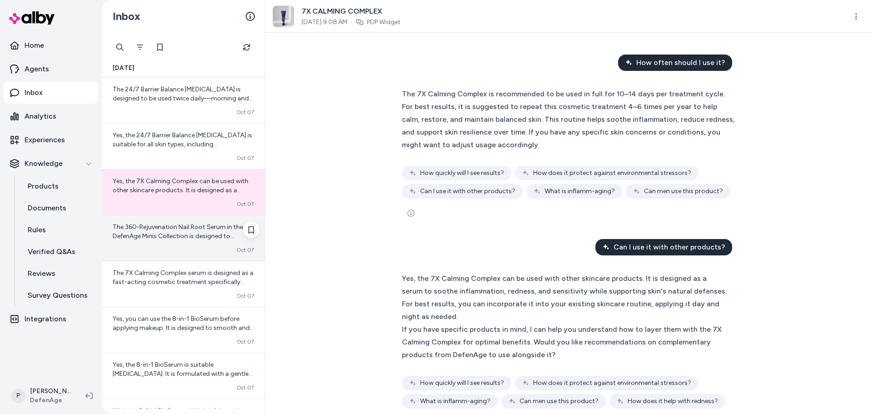 Image resolution: width=872 pixels, height=414 pixels. What do you see at coordinates (47, 208) in the screenshot?
I see `p: Documents` at bounding box center [47, 208].